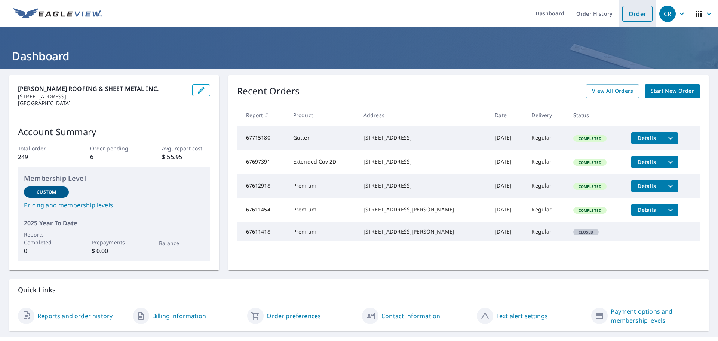  Describe the element at coordinates (262, 232) in the screenshot. I see `td: 67611418` at that location.